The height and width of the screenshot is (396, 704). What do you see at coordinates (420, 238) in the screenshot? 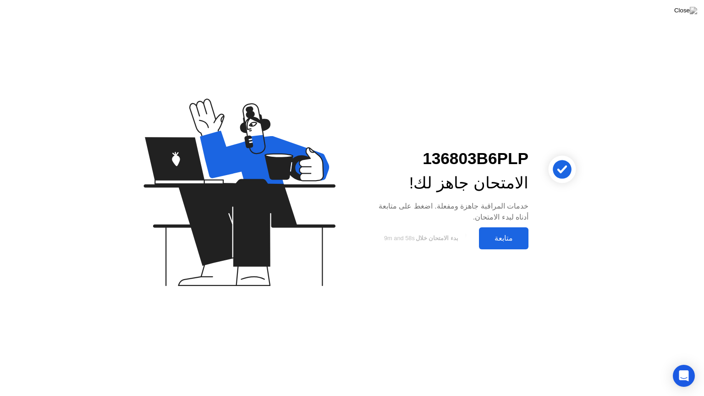
I see `button: بدء الامتحان خلال9m and 58s` at bounding box center [420, 238].